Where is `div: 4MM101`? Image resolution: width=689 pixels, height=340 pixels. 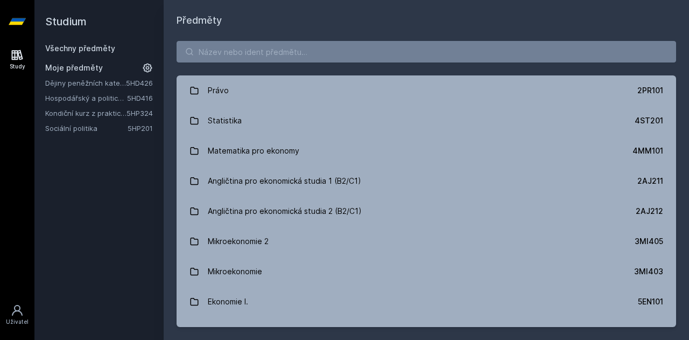
div: 4MM101 is located at coordinates (647, 151).